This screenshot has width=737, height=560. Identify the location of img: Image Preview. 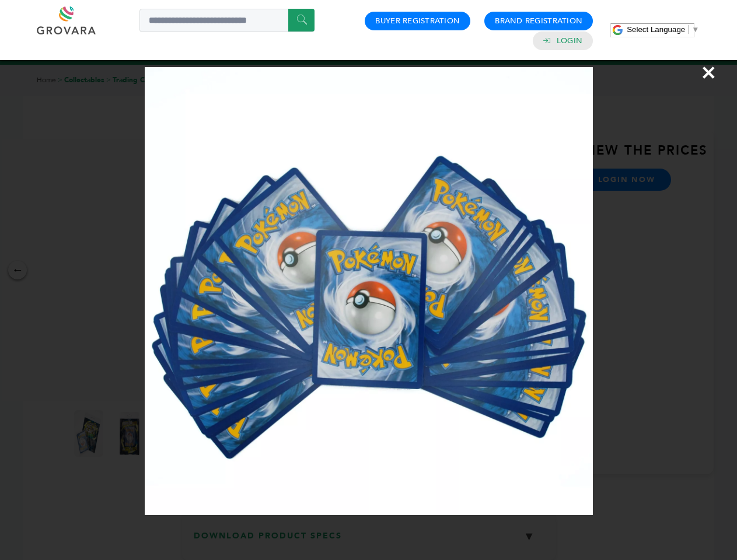
(369, 291).